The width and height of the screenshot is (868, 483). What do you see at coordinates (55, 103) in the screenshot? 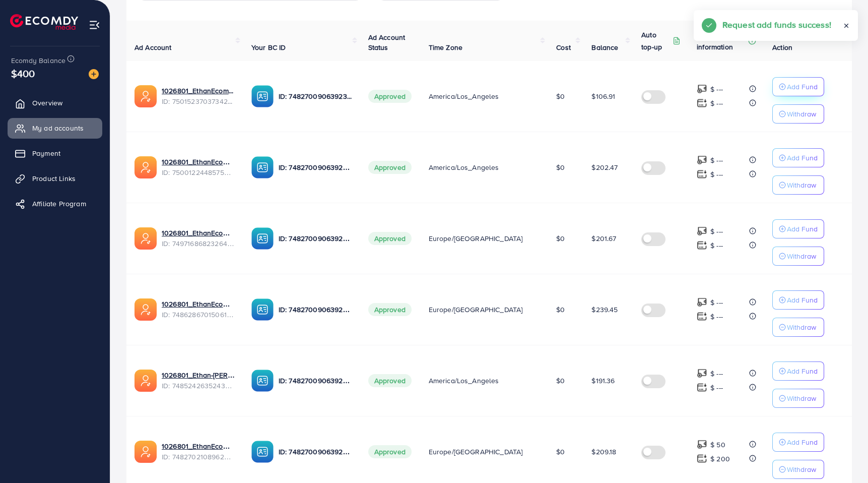
I see `a: Overview` at bounding box center [55, 103].